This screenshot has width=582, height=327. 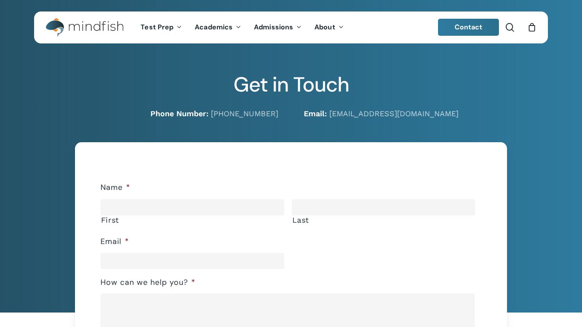 What do you see at coordinates (315, 113) in the screenshot?
I see `strong: Email:` at bounding box center [315, 113].